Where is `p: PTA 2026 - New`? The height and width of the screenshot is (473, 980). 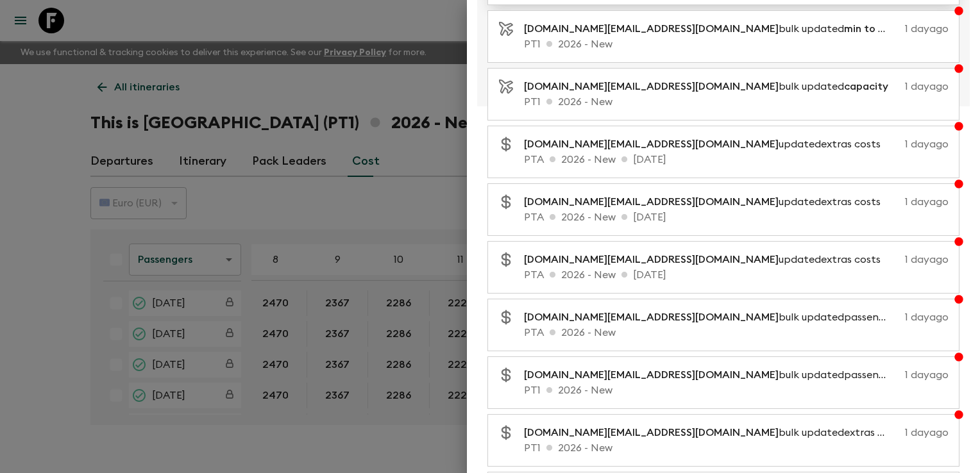 p: PTA 2026 - New is located at coordinates (736, 333).